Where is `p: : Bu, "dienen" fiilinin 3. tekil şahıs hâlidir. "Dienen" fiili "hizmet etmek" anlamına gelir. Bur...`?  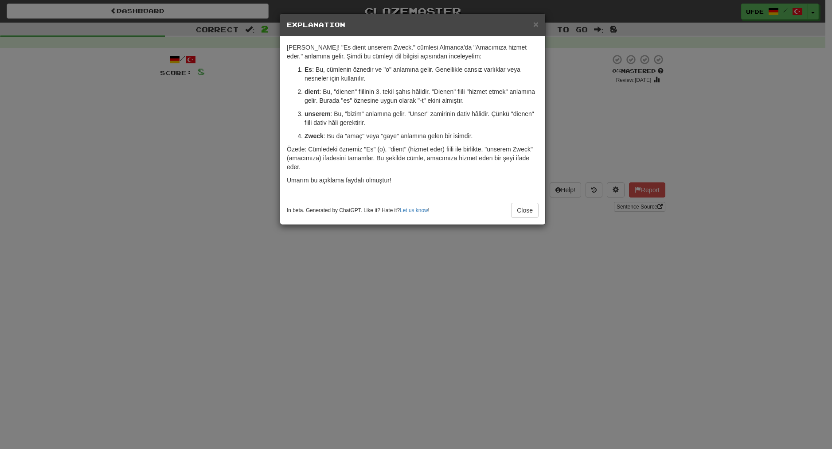
p: : Bu, "dienen" fiilinin 3. tekil şahıs hâlidir. "Dienen" fiili "hizmet etmek" anlamına gelir. Bur... is located at coordinates (422, 96).